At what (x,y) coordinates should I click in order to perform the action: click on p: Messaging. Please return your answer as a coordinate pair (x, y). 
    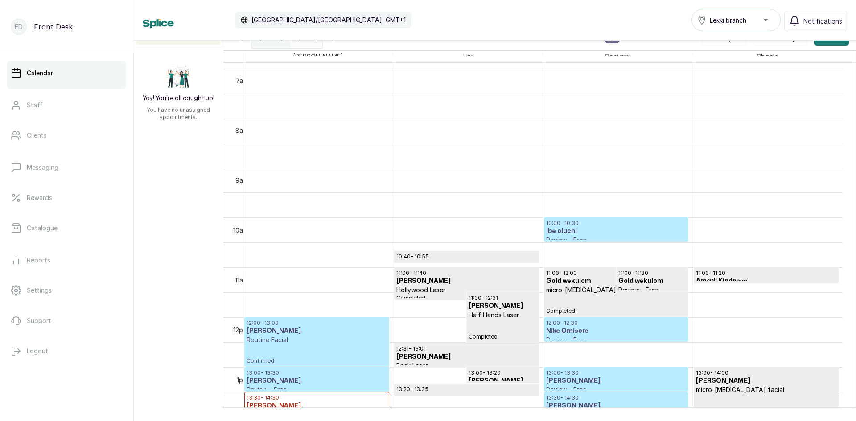
    Looking at the image, I should click on (42, 168).